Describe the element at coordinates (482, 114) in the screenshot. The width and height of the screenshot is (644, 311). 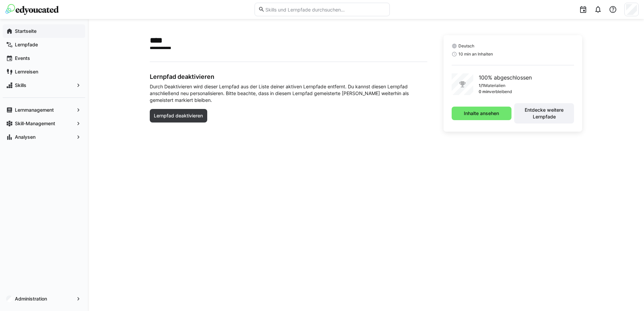
I see `span: Inhalte ansehen` at that location.